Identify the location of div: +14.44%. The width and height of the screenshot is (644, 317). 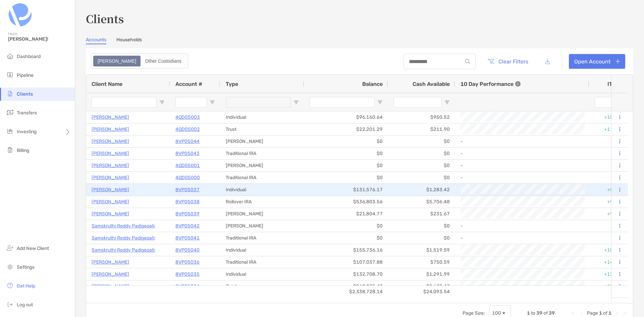
(609, 262).